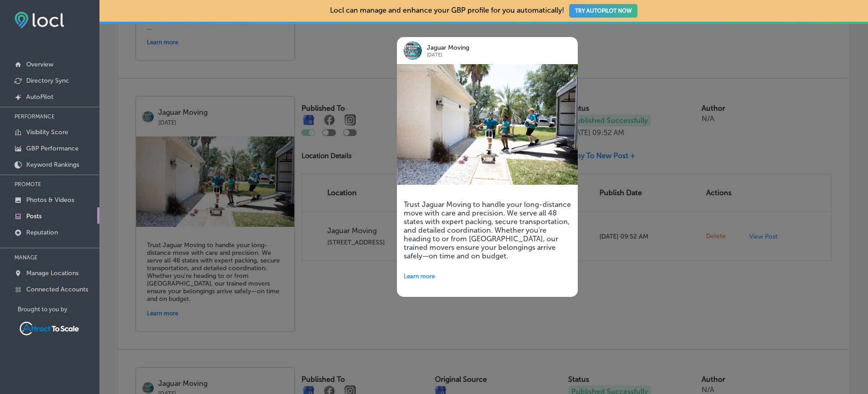  What do you see at coordinates (47, 132) in the screenshot?
I see `p: Visibility Score` at bounding box center [47, 132].